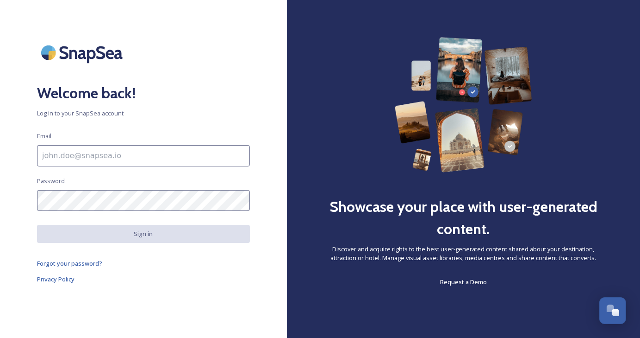  Describe the element at coordinates (144, 233) in the screenshot. I see `button: Sign in` at that location.